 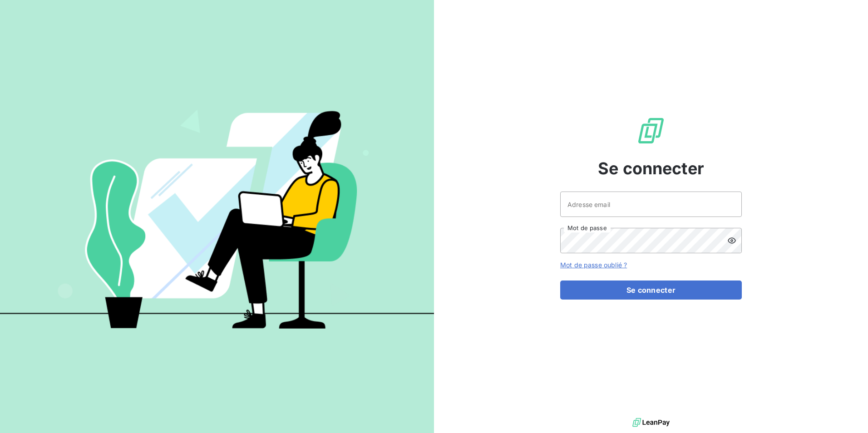 What do you see at coordinates (651, 130) in the screenshot?
I see `img: Logo LeanPay` at bounding box center [651, 130].